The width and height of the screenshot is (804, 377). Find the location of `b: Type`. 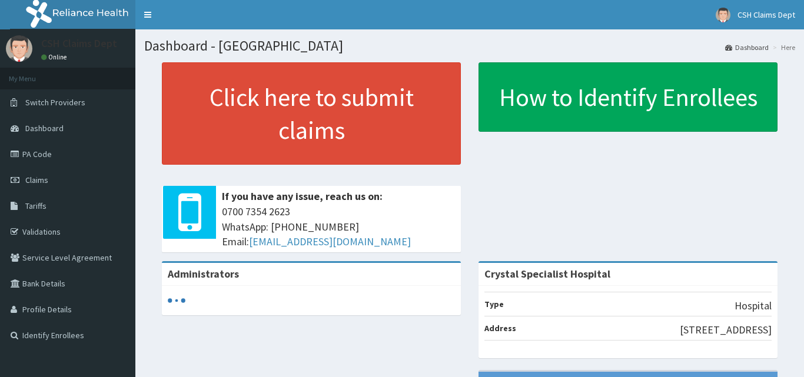

b: Type is located at coordinates (494, 304).